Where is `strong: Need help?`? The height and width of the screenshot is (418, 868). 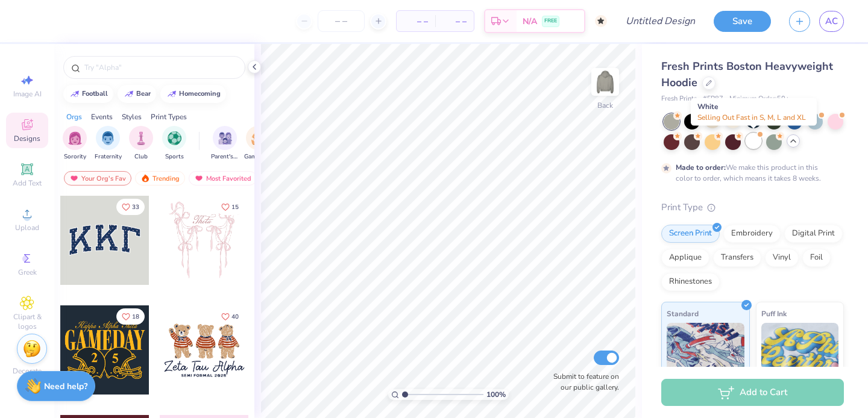
strong: Need help? is located at coordinates (66, 386).